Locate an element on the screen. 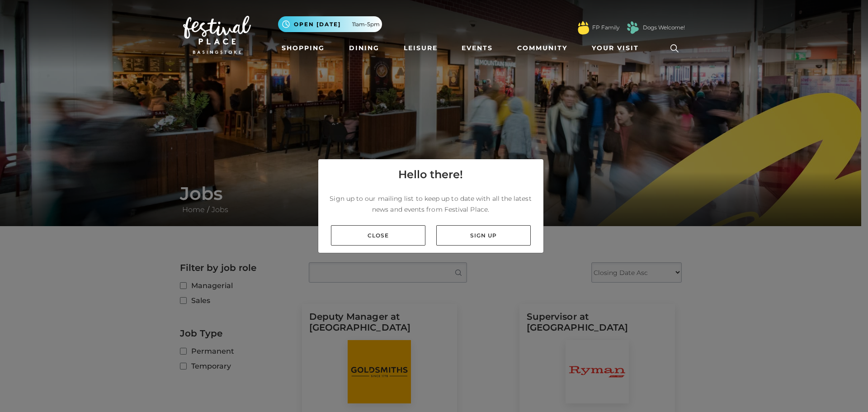  a: Your Visit is located at coordinates (618, 48).